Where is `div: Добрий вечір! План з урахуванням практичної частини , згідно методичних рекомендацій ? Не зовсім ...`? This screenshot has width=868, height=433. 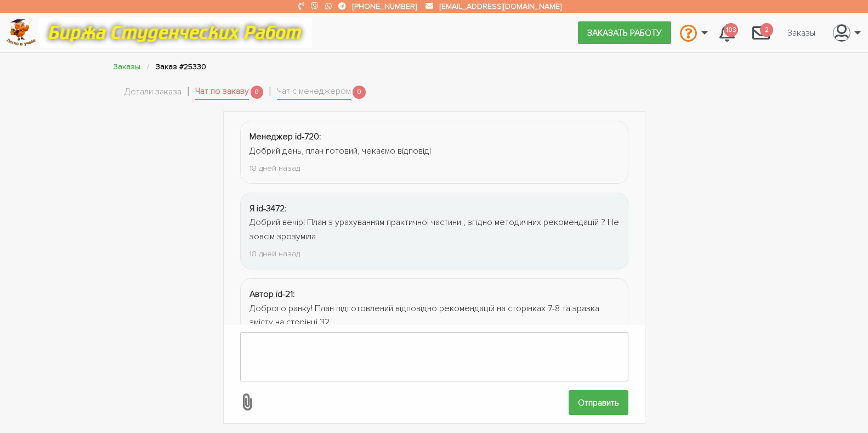
div: Добрий вечір! План з урахуванням практичної частини , згідно методичних рекомендацій ? Не зовсім ... is located at coordinates (434, 230).